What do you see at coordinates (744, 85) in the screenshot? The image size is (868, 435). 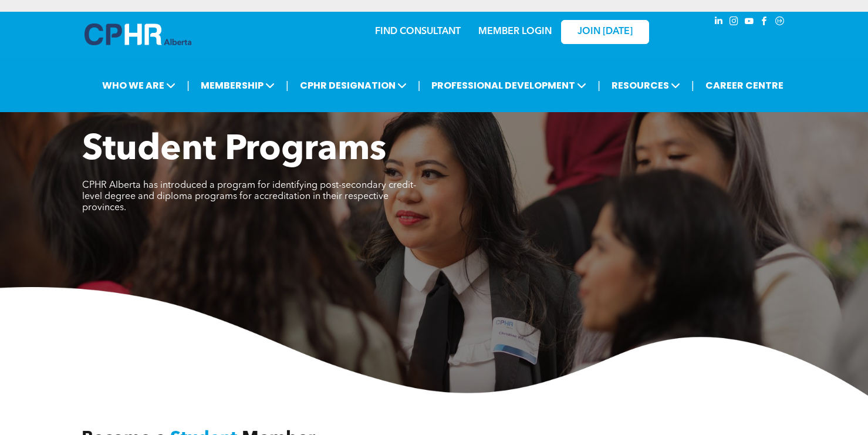 I see `a: CAREER CENTRE` at bounding box center [744, 85].